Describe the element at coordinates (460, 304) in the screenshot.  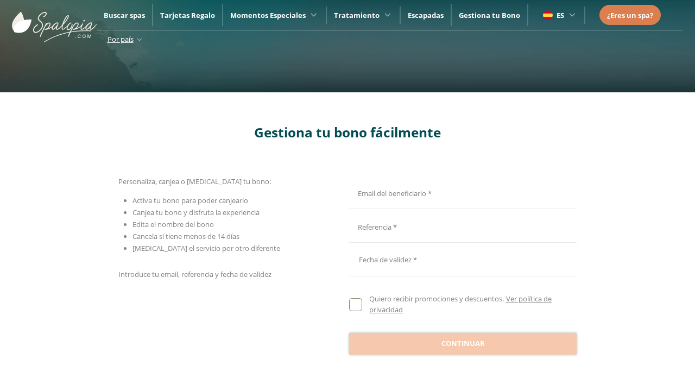
I see `span: Ver política de privacidad` at that location.